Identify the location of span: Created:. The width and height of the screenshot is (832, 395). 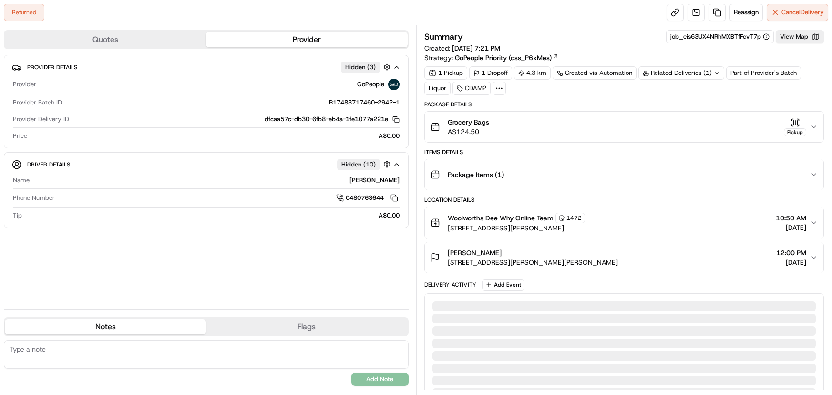
(462, 48).